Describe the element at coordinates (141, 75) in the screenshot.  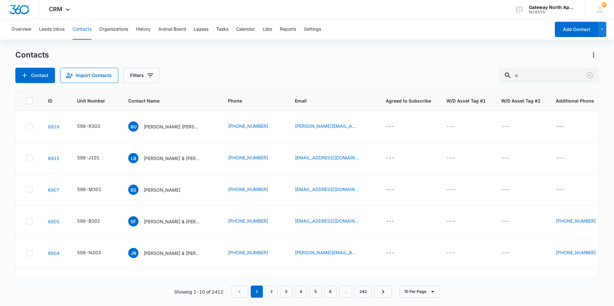
I see `button: Filters` at that location.